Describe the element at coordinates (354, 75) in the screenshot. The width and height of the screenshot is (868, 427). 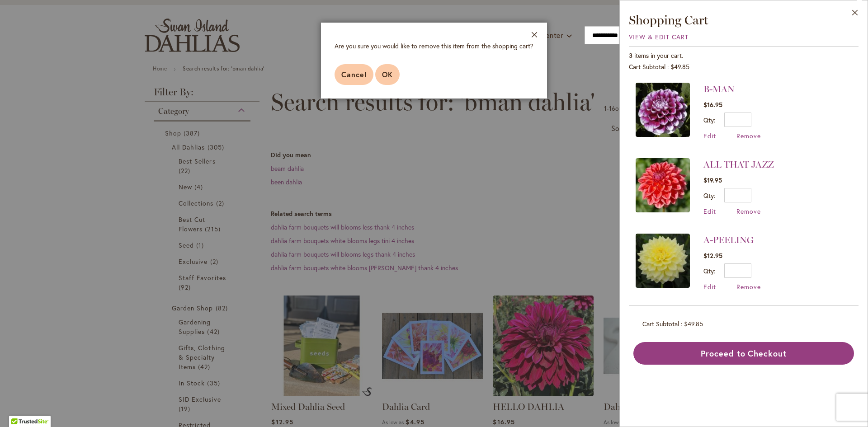
I see `button: Cancel` at that location.